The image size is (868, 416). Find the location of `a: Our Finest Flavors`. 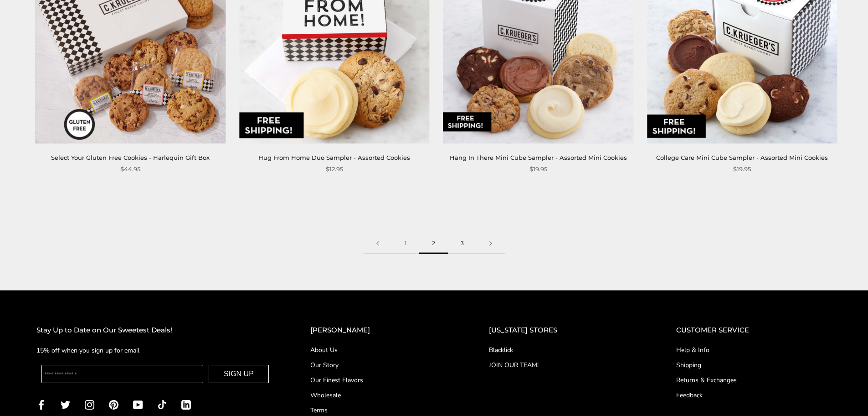

a: Our Finest Flavors is located at coordinates (381, 380).